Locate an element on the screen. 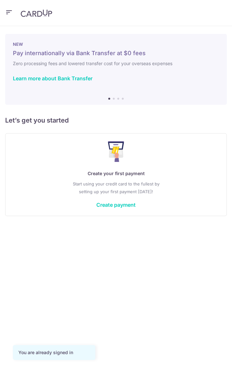 This screenshot has width=232, height=378. p: NEW is located at coordinates (116, 44).